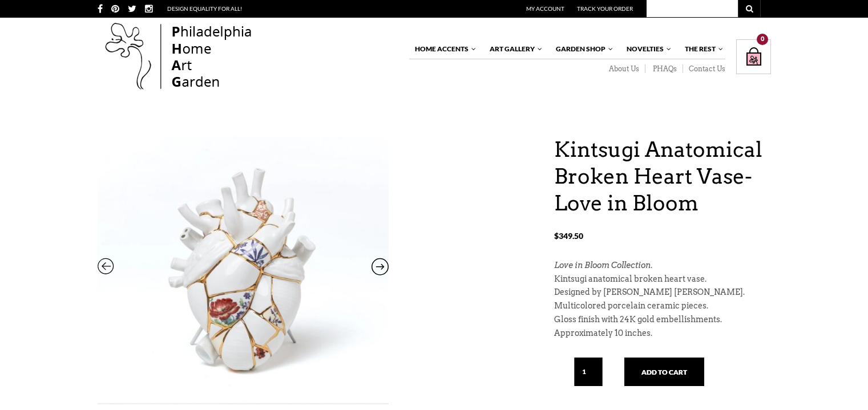 This screenshot has height=410, width=868. Describe the element at coordinates (602, 265) in the screenshot. I see `em: Love in Bloom Collection` at that location.